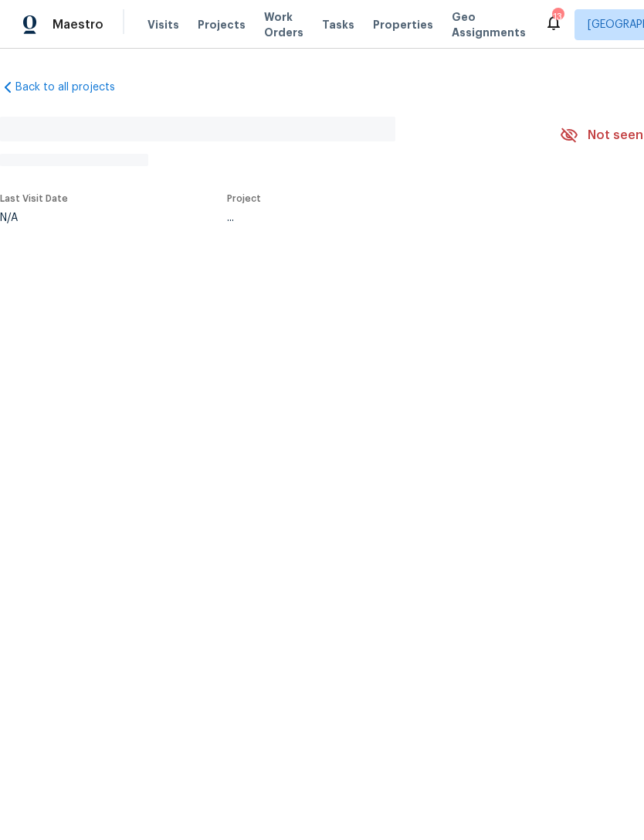 The width and height of the screenshot is (644, 840). Describe the element at coordinates (244, 199) in the screenshot. I see `span: Project` at that location.